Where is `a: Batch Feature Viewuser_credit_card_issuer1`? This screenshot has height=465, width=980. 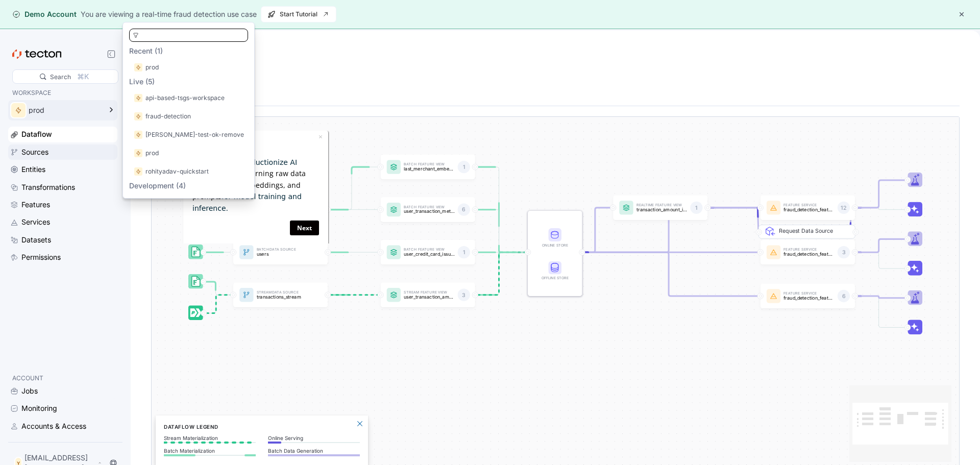
a: Batch Feature Viewuser_credit_card_issuer1 is located at coordinates (428, 252).